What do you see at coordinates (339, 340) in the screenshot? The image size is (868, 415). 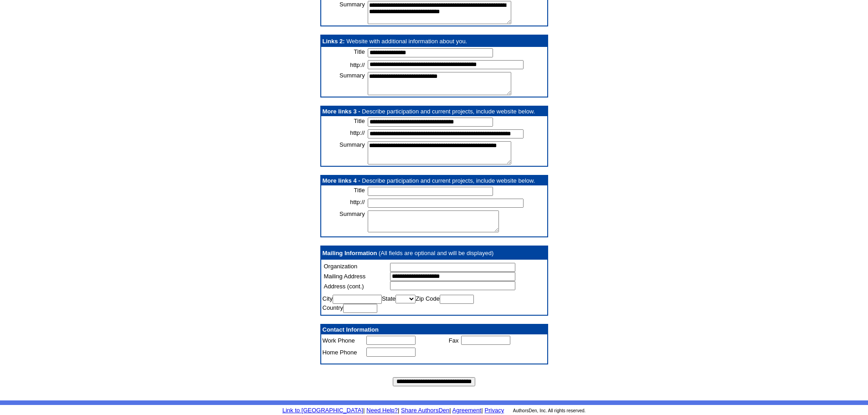 I see `font: Work Phone` at bounding box center [339, 340].